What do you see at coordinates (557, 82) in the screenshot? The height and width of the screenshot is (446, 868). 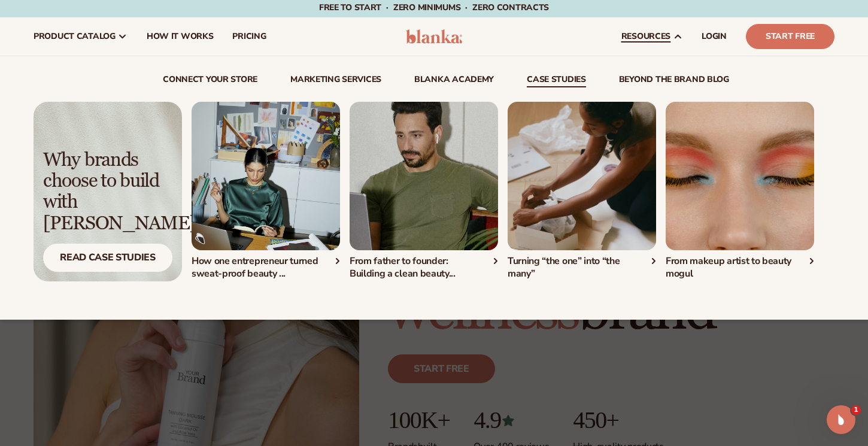 I see `a: case studies` at bounding box center [557, 82].